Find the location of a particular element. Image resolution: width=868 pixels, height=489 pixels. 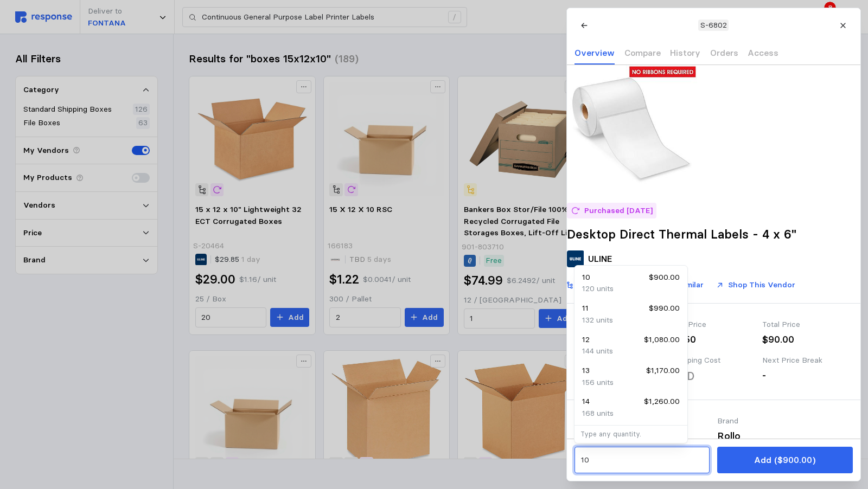

p: 14 is located at coordinates (586, 402).